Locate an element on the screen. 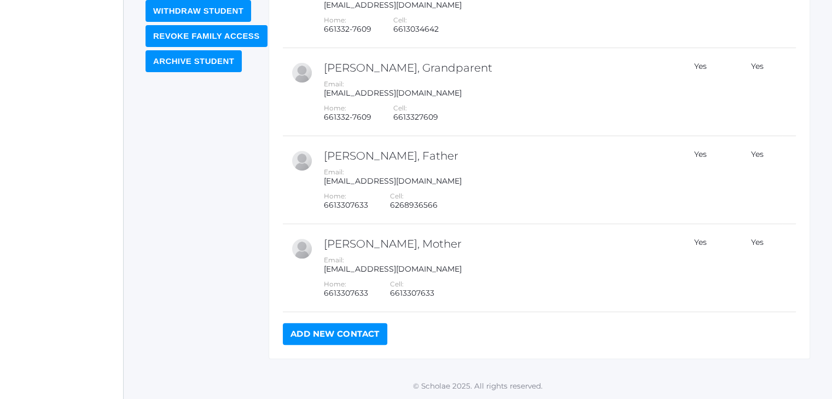 Image resolution: width=832 pixels, height=399 pixels. div: 6613327609 is located at coordinates (416, 117).